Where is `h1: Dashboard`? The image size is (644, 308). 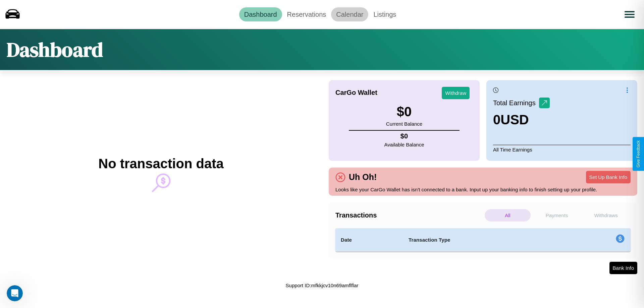
h1: Dashboard is located at coordinates (55, 50).